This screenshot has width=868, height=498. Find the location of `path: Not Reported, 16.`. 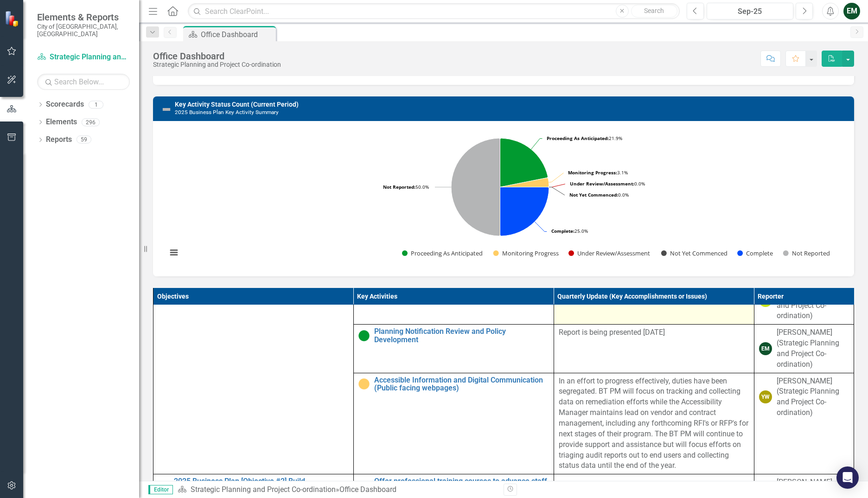

path: Not Reported, 16. is located at coordinates (476, 187).